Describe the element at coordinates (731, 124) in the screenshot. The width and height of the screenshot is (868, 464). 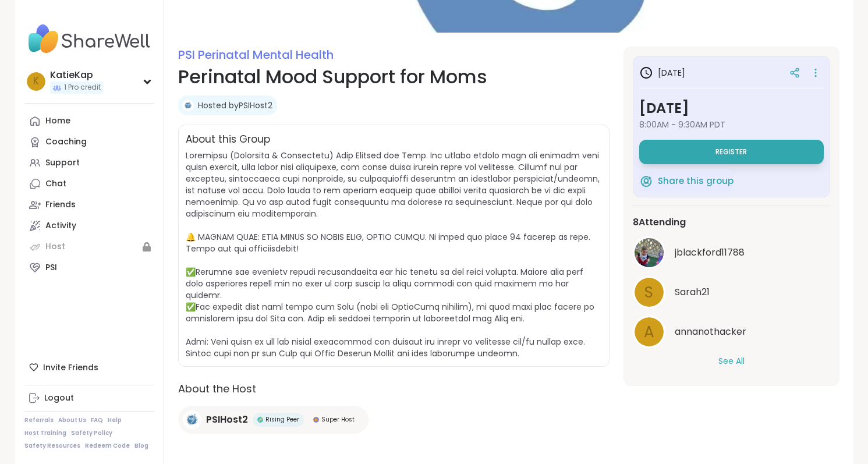
I see `span: 8:00AM - 9:30AM PDT` at that location.